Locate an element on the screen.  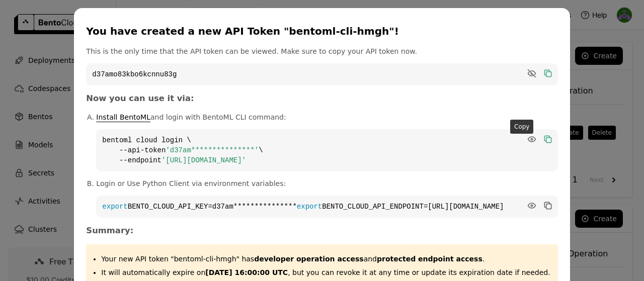
h3: Now you can use it via: is located at coordinates (321, 98).